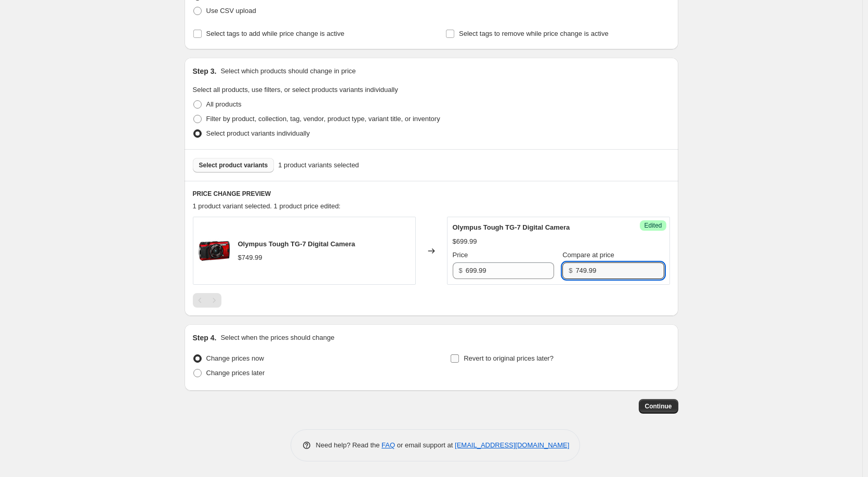 The image size is (868, 477). What do you see at coordinates (234, 165) in the screenshot?
I see `button: Select product variants` at bounding box center [234, 165].